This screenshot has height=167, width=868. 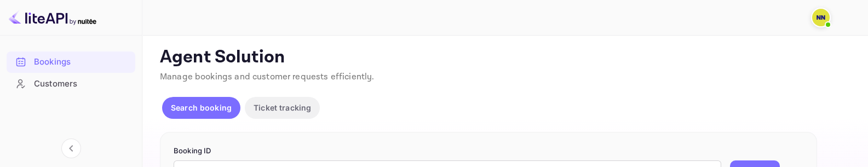 What do you see at coordinates (488, 151) in the screenshot?
I see `p: Booking ID` at bounding box center [488, 151].